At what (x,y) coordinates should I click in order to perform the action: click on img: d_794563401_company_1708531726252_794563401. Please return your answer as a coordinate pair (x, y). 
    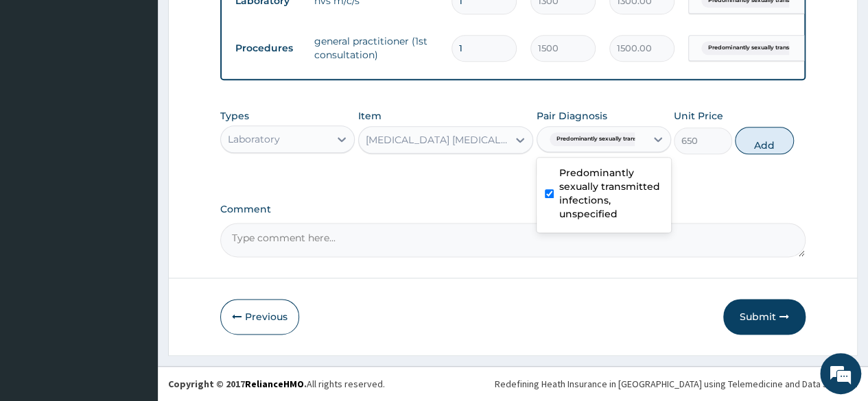
    Looking at the image, I should click on (41, 86).